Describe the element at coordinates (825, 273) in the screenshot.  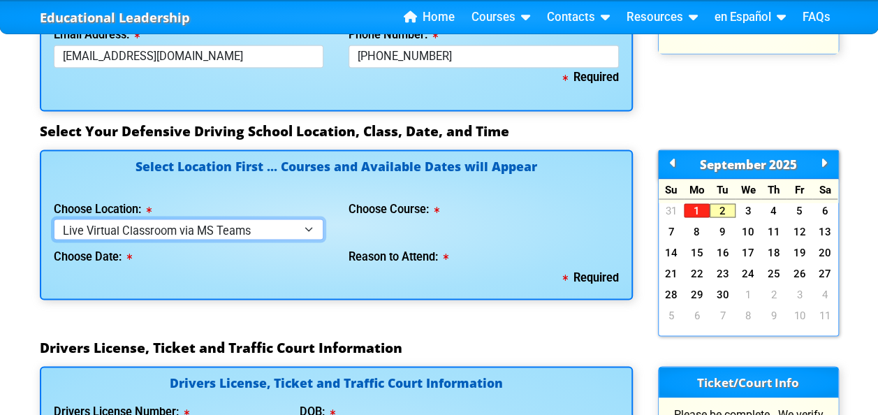
I see `a: 27` at that location.